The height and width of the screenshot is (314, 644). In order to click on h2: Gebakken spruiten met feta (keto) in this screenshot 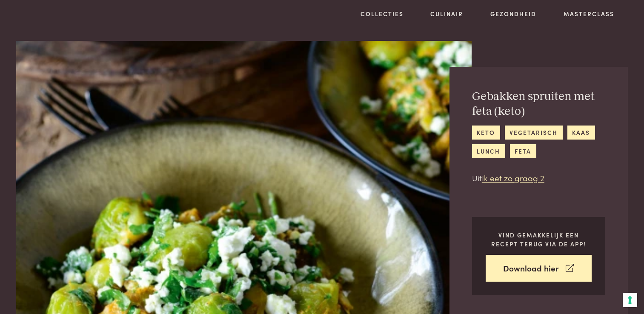, I will do `click(539, 104)`.